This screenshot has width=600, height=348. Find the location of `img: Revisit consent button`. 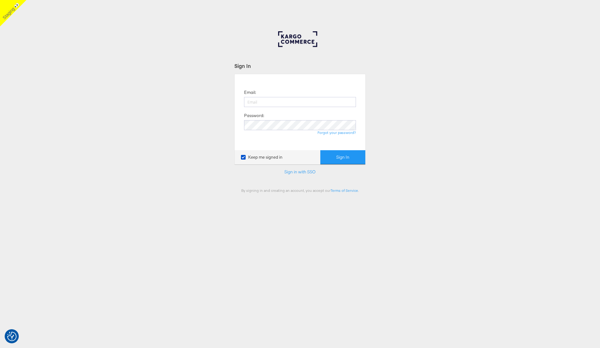

img: Revisit consent button is located at coordinates (12, 336).